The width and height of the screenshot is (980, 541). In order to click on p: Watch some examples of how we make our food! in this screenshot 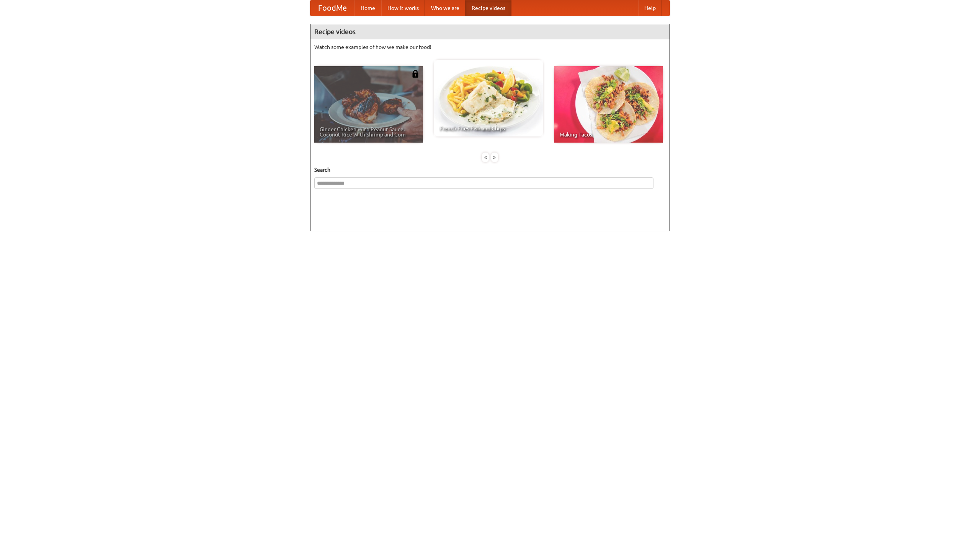, I will do `click(490, 47)`.